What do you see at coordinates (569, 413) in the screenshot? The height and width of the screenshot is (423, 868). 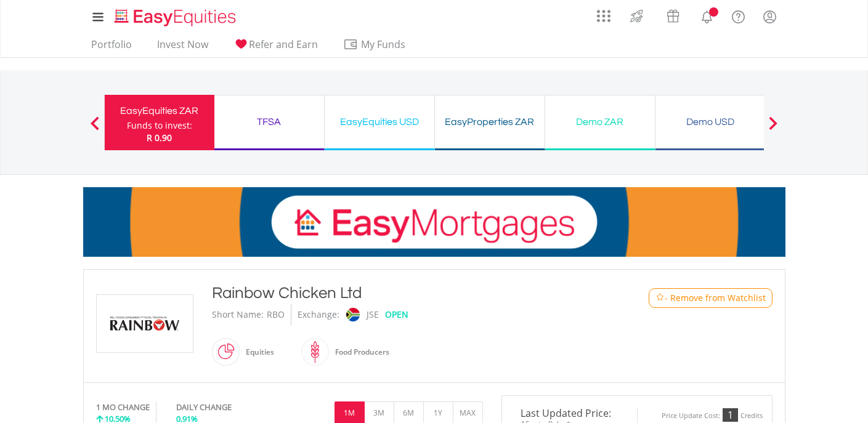 I see `span: Last Updated Price:` at bounding box center [569, 413].